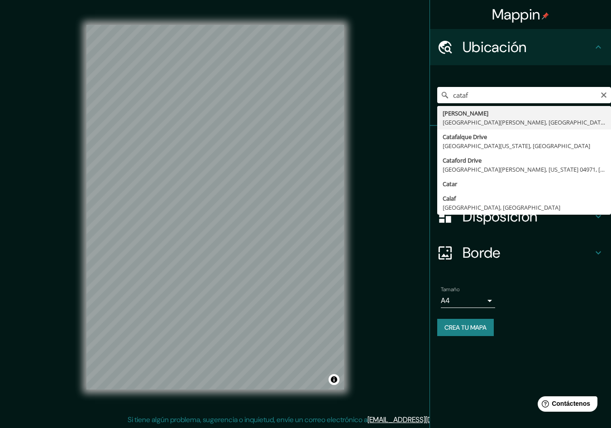 This screenshot has width=611, height=428. I want to click on div: Patas, so click(520, 144).